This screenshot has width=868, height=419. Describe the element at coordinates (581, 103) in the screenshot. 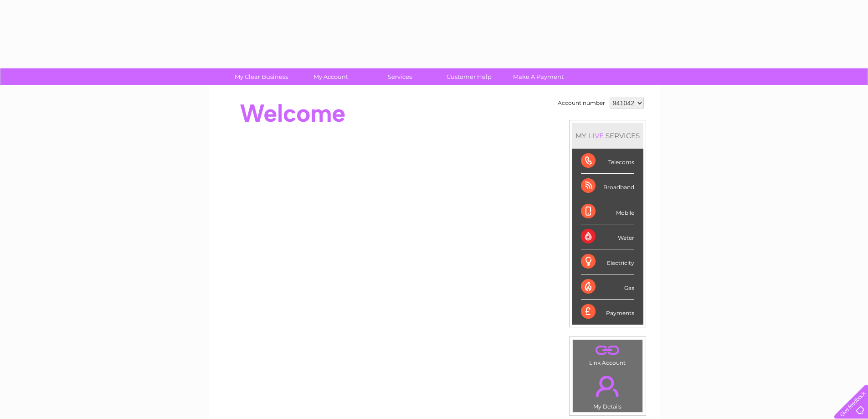

I see `td: Account number` at that location.